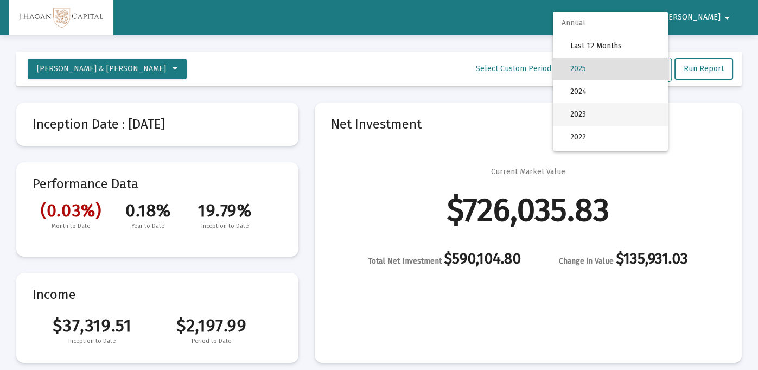 The image size is (758, 370). Describe the element at coordinates (615, 115) in the screenshot. I see `span: 2023` at that location.